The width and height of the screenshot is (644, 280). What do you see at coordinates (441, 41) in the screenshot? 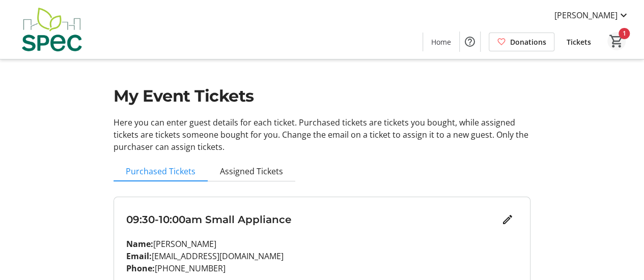
I see `a: Home` at bounding box center [441, 41].